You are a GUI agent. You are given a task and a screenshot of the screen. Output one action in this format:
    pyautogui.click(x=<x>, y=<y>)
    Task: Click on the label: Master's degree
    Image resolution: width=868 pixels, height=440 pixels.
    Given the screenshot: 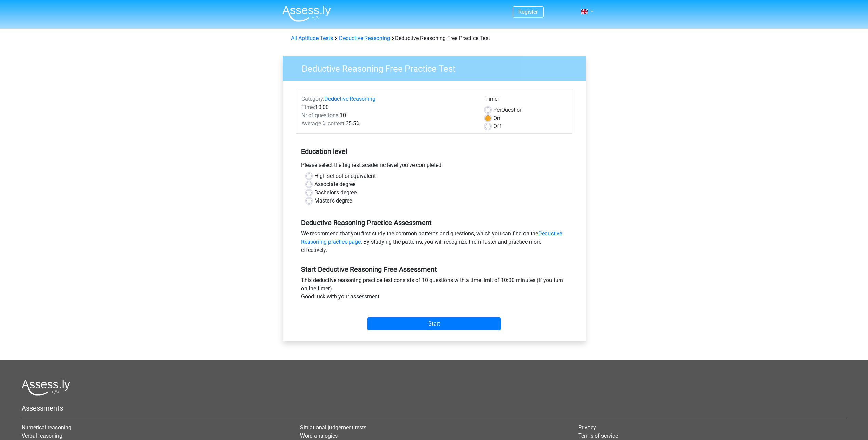 What is the action you would take?
    pyautogui.click(x=333, y=201)
    